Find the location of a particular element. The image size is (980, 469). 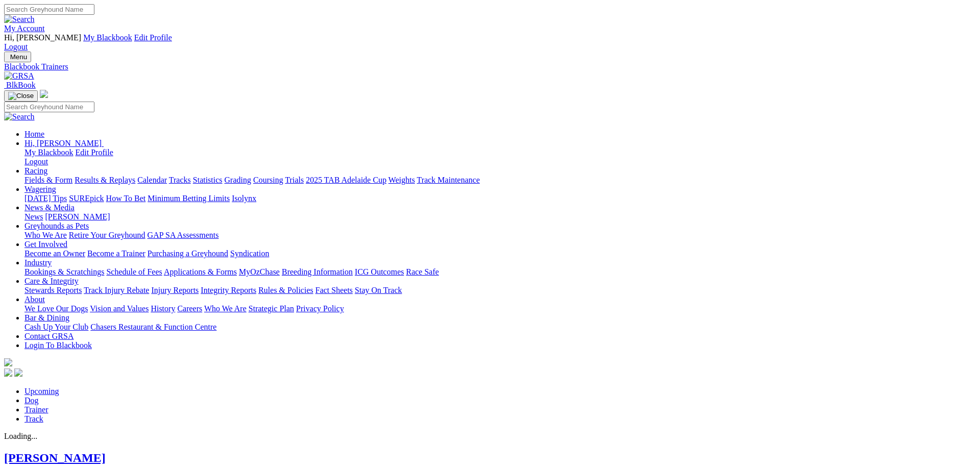

a: Home is located at coordinates (34, 134).